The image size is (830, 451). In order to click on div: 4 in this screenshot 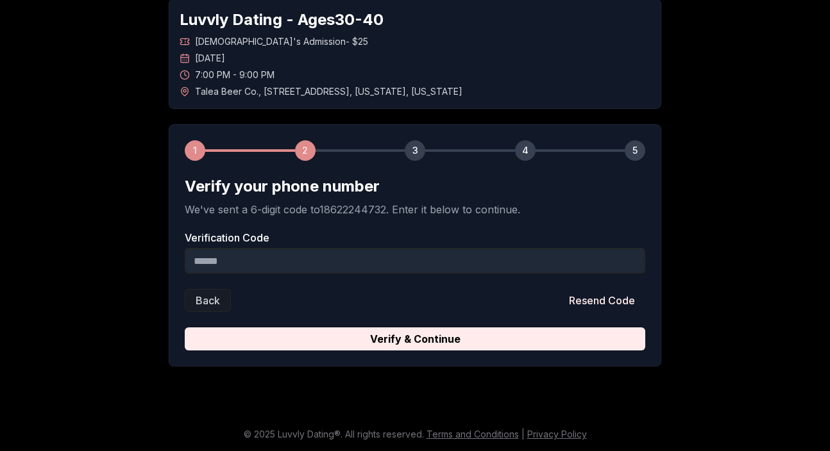, I will do `click(525, 151)`.